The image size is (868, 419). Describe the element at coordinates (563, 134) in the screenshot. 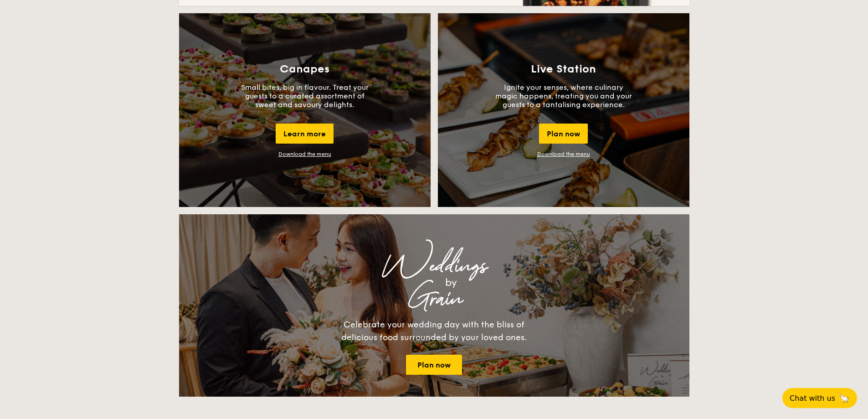

I see `div: Plan now` at that location.